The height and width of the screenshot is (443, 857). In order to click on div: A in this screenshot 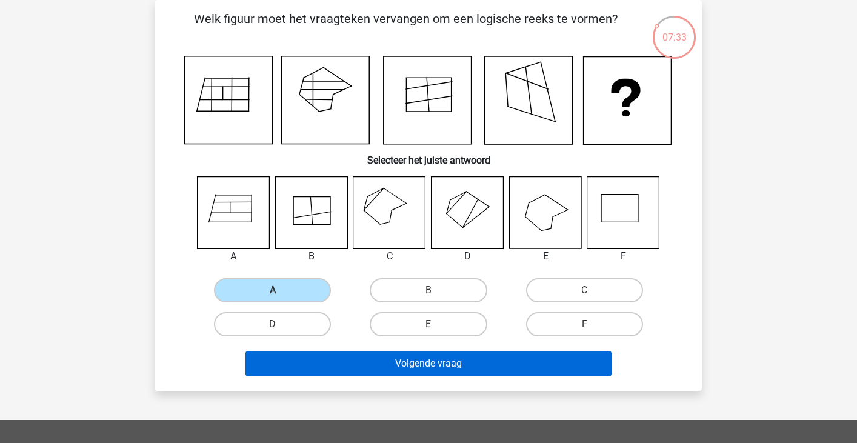, I will do `click(233, 256)`.